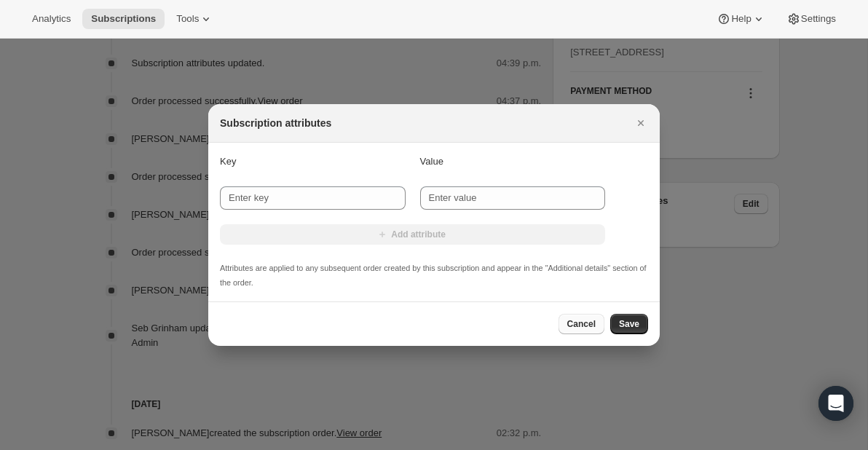 This screenshot has height=450, width=868. Describe the element at coordinates (51, 19) in the screenshot. I see `span: Analytics` at that location.